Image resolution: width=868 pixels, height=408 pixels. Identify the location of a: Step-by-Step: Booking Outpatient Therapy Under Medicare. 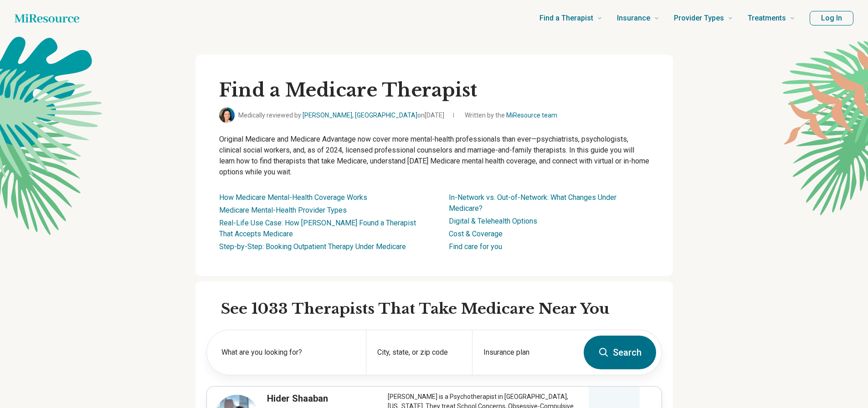
(313, 246).